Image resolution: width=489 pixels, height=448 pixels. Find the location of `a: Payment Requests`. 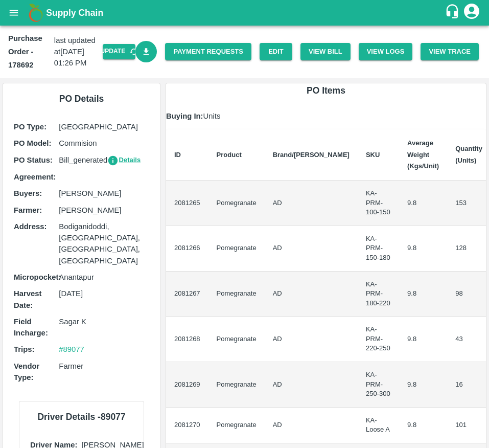

a: Payment Requests is located at coordinates (208, 52).